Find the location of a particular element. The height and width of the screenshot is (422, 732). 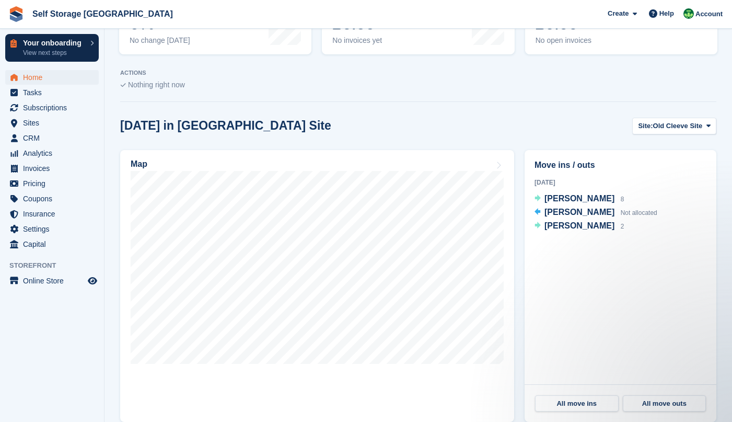

span: Help is located at coordinates (667, 14).